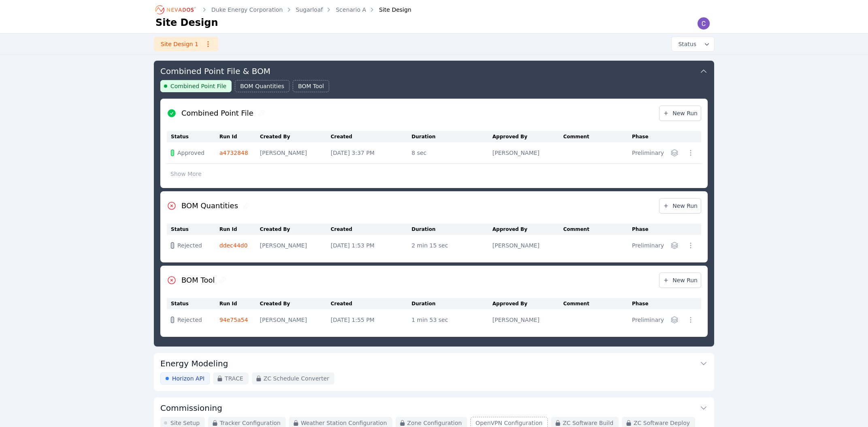 The image size is (868, 427). Describe the element at coordinates (434, 407) in the screenshot. I see `button: Commissioning` at that location.